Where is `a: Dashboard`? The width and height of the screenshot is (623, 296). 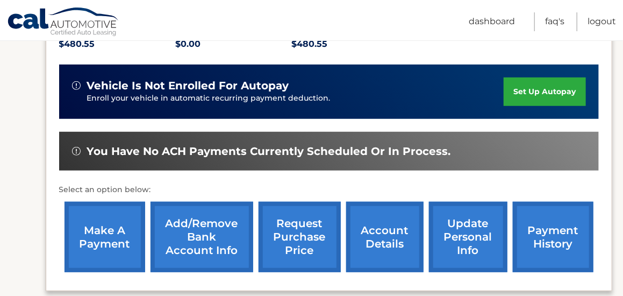
a: Dashboard is located at coordinates (492, 22).